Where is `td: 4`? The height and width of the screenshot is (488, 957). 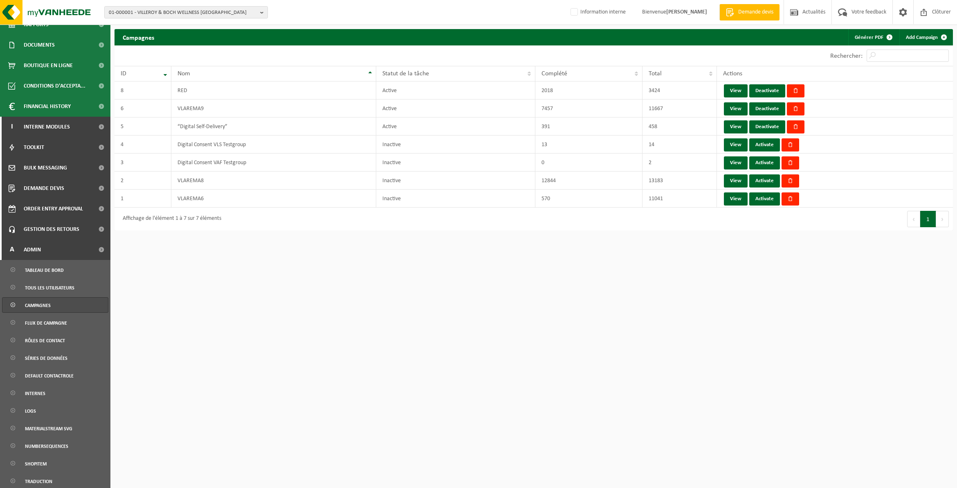 td: 4 is located at coordinates (143, 144).